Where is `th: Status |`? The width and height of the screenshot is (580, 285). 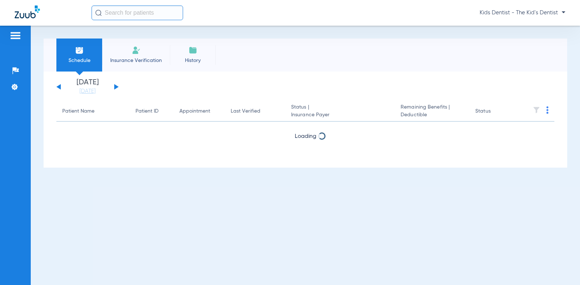 th: Status | is located at coordinates (340, 111).